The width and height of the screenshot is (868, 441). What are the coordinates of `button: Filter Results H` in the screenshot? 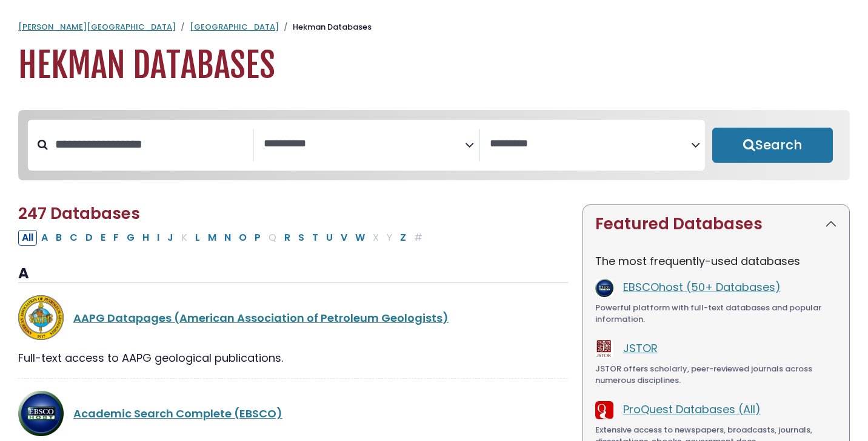 It's located at (145, 238).